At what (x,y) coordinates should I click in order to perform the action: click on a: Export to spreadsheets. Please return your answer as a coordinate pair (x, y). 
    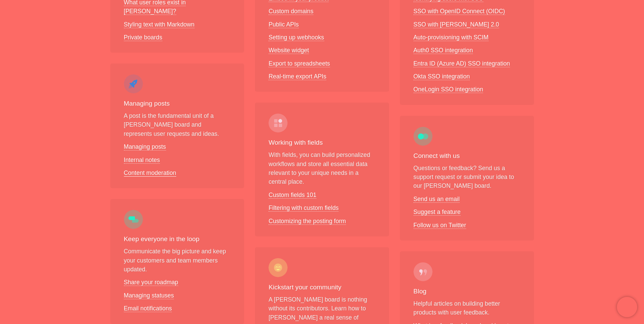
    Looking at the image, I should click on (299, 64).